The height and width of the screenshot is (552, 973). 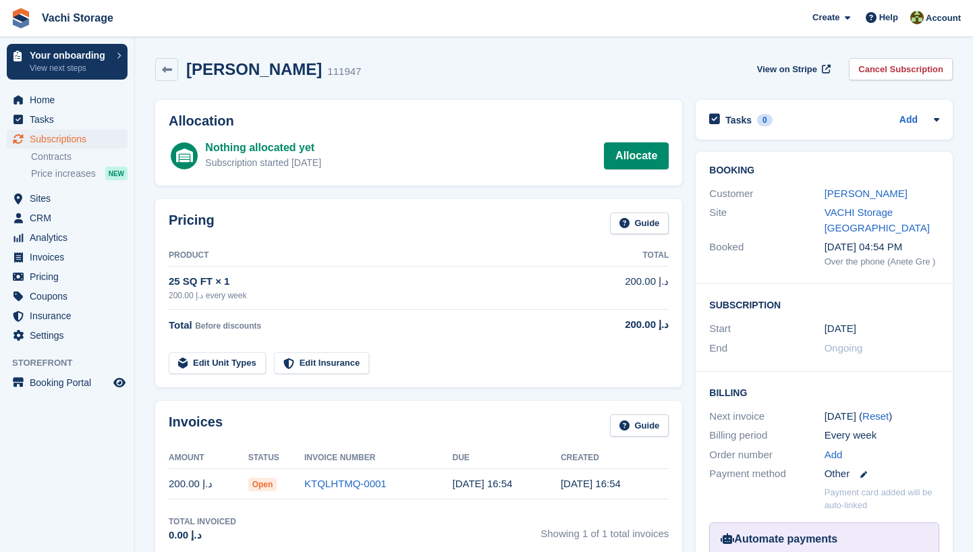 What do you see at coordinates (69, 68) in the screenshot?
I see `p: View next steps` at bounding box center [69, 68].